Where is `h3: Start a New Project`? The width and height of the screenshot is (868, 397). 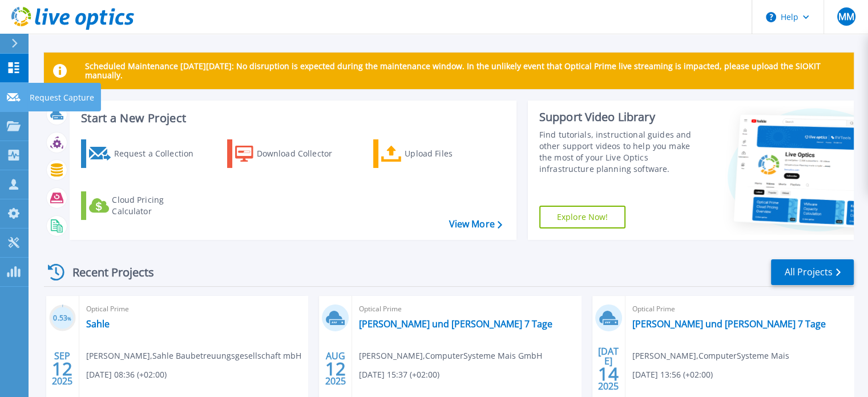
h3: Start a New Project is located at coordinates (291, 118).